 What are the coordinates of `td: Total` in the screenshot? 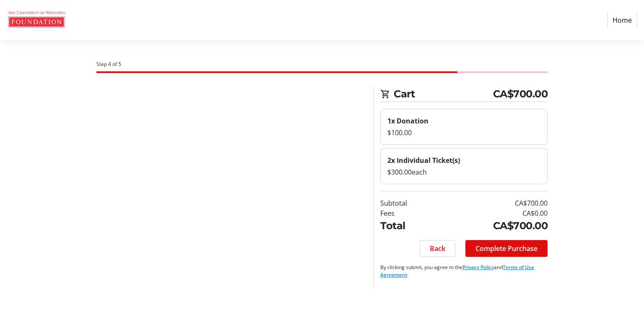 It's located at (407, 226).